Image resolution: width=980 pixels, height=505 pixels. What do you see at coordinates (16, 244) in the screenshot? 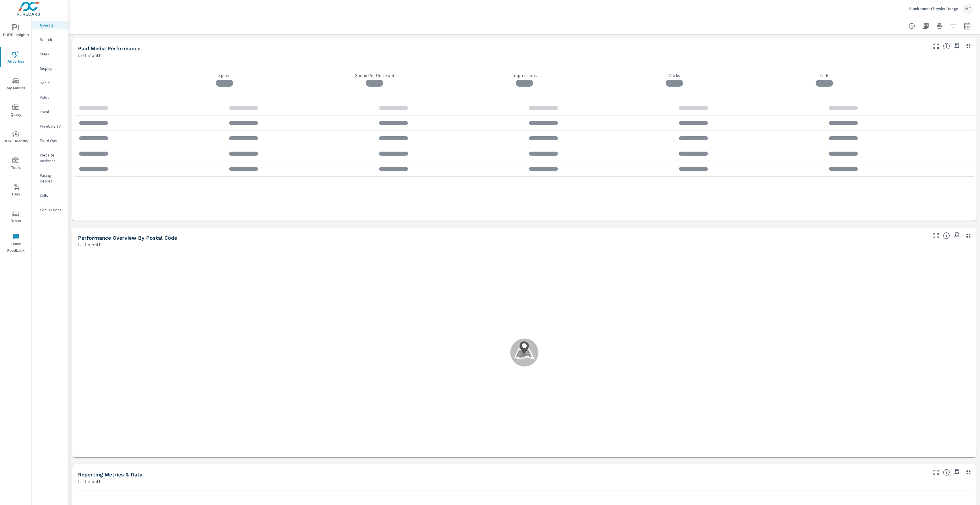
I see `span: Leave Feedback` at bounding box center [16, 244].